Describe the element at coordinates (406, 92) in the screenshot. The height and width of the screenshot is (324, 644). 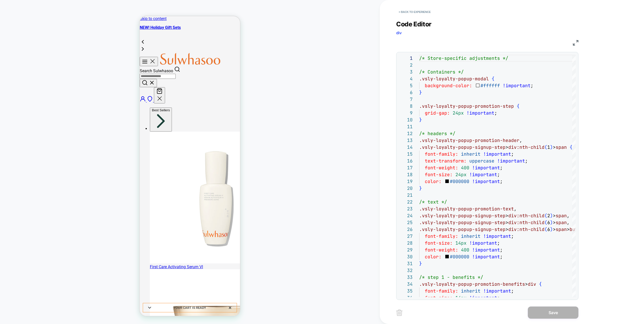
I see `div: 6` at that location.